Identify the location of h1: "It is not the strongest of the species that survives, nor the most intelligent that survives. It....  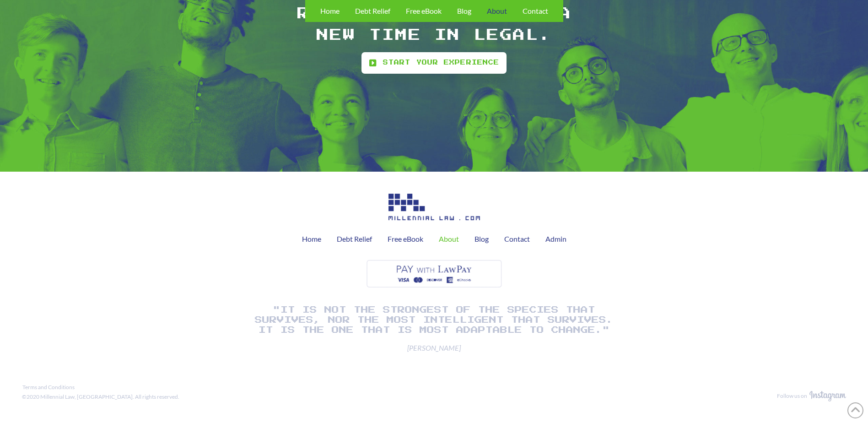
(434, 320).